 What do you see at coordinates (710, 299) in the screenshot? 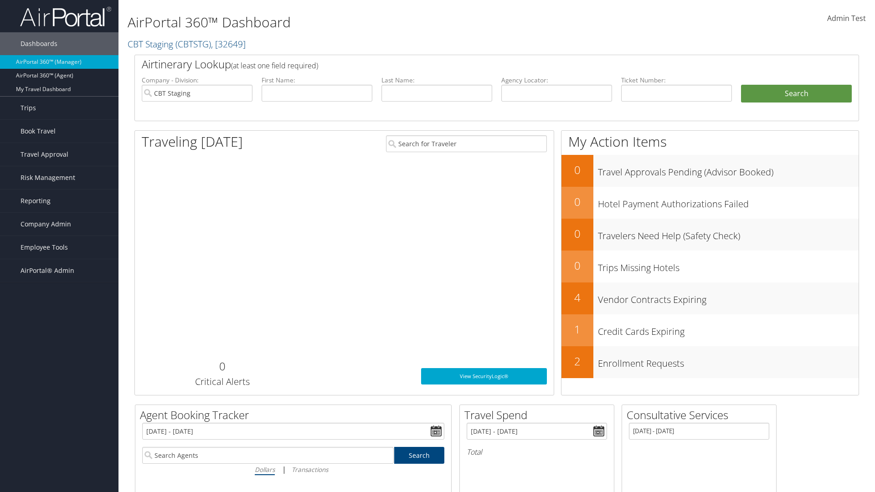
I see `a: 4Vendor Contracts Expiring` at bounding box center [710, 299].